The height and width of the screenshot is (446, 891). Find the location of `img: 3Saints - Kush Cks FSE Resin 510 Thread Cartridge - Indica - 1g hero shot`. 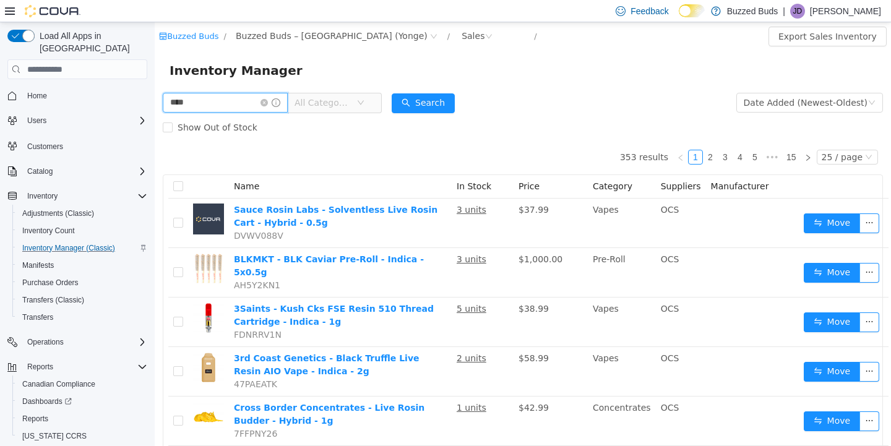

img: 3Saints - Kush Cks FSE Resin 510 Thread Cartridge - Indica - 1g hero shot is located at coordinates (54, 296).